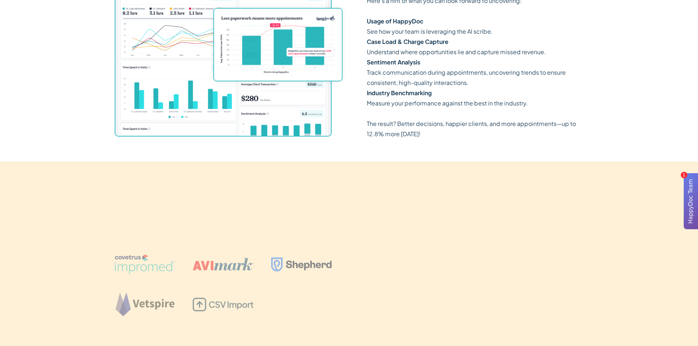 Image resolution: width=698 pixels, height=346 pixels. I want to click on img: Impromed Logo, so click(145, 264).